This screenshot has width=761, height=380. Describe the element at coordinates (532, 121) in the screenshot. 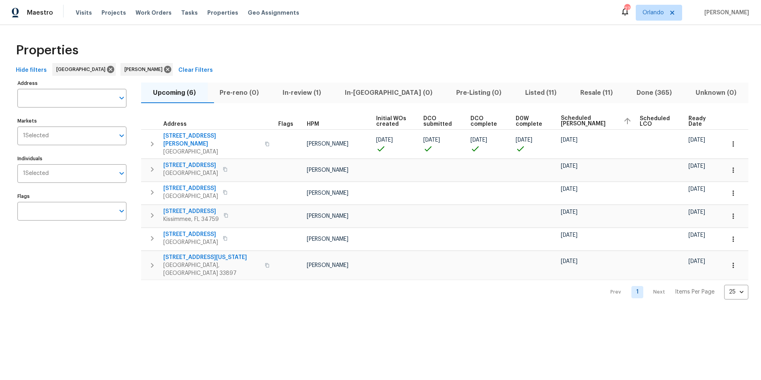

I see `span: D0W complete` at that location.